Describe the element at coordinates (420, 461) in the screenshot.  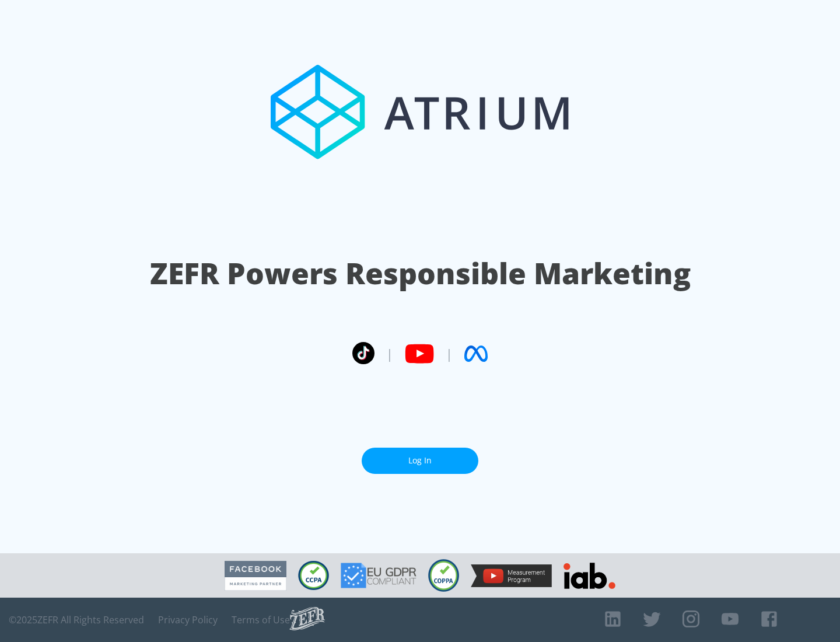
I see `a: Log In` at that location.